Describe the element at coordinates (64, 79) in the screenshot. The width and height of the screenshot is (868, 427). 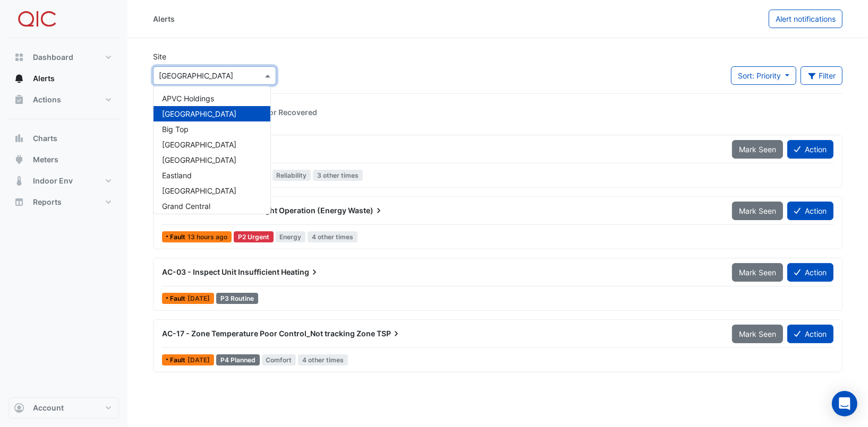
I see `button: Alerts` at that location.